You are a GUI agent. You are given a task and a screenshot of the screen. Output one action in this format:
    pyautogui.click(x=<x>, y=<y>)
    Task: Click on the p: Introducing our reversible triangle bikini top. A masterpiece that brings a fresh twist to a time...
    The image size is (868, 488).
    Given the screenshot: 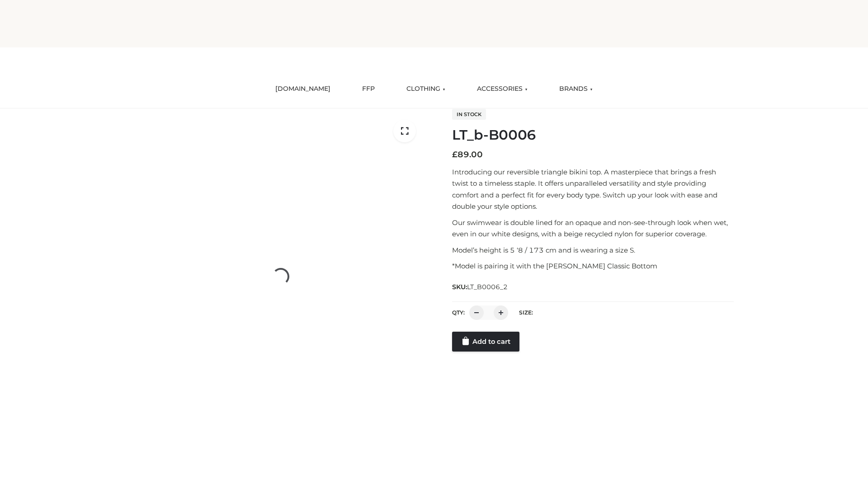 What is the action you would take?
    pyautogui.click(x=593, y=189)
    